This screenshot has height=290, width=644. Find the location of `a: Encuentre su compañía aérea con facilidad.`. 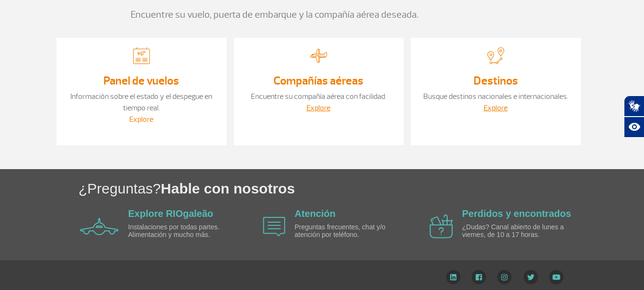

a: Encuentre su compañía aérea con facilidad. is located at coordinates (318, 96).